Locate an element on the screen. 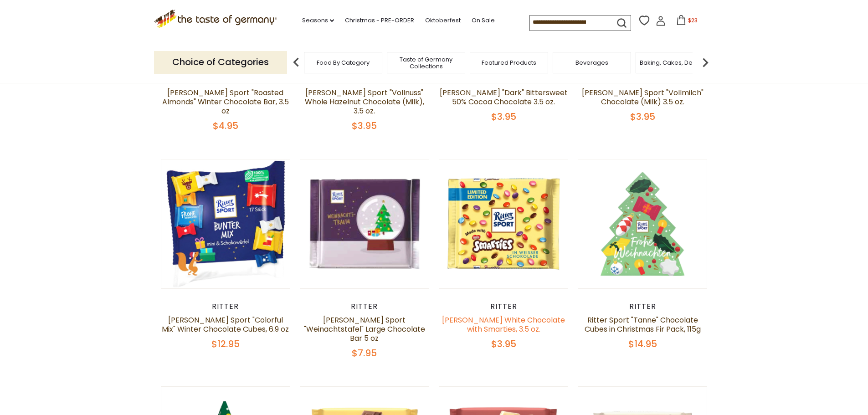 This screenshot has width=868, height=415. a: Food By Category is located at coordinates (343, 62).